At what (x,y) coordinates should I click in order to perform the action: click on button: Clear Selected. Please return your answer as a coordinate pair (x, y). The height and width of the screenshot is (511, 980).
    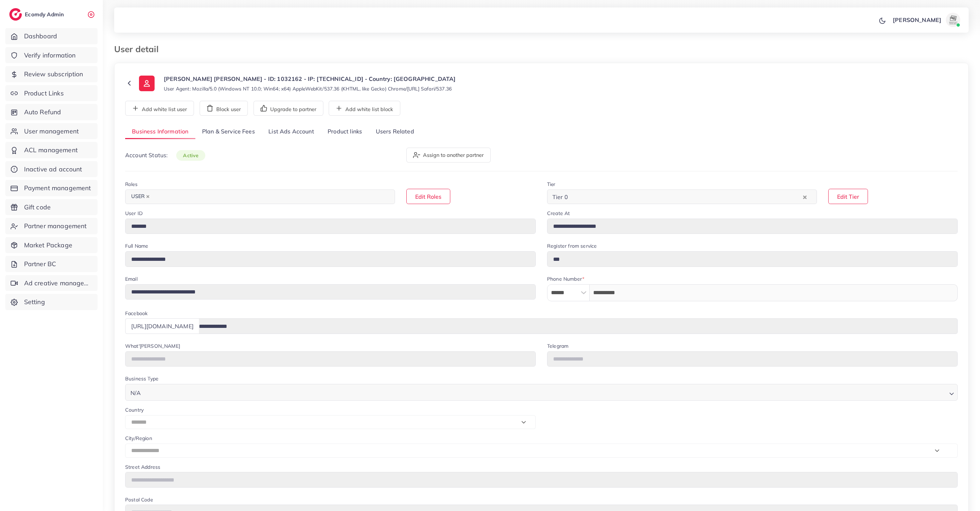
    Looking at the image, I should click on (805, 196).